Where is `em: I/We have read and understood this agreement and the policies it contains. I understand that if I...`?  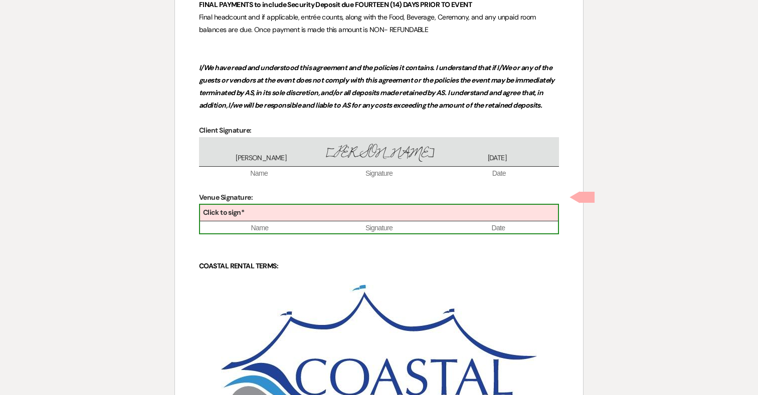
em: I/We have read and understood this agreement and the policies it contains. I understand that if I... is located at coordinates (377, 87).